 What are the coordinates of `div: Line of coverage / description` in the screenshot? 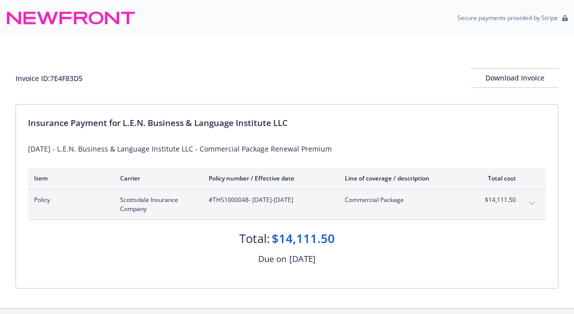 It's located at (403, 178).